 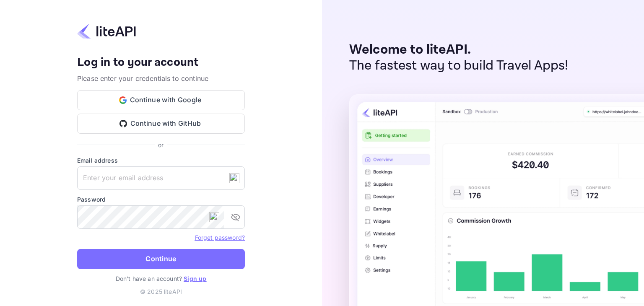 I want to click on p: © 2025 liteAPI, so click(x=161, y=292).